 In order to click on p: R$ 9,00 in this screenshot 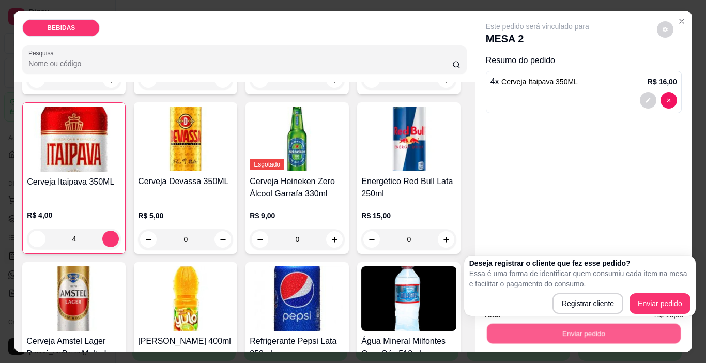, I will do `click(297, 215)`.